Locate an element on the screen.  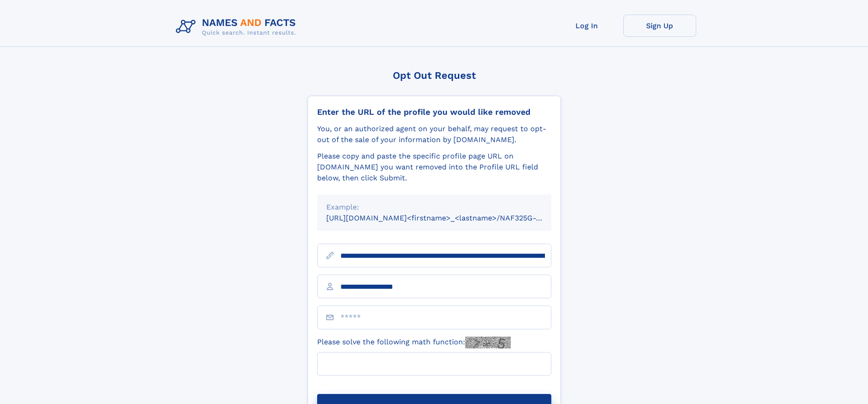
div: Enter the URL of the profile you would like removed is located at coordinates (434, 112).